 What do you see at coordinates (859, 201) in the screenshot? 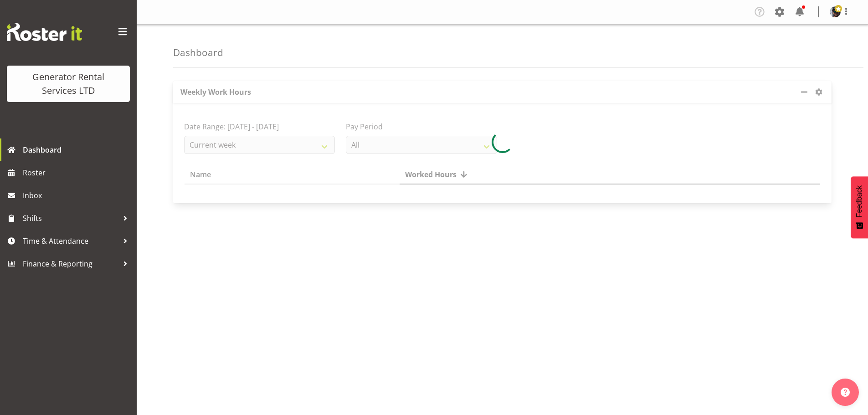
I see `span: Feedback` at bounding box center [859, 201].